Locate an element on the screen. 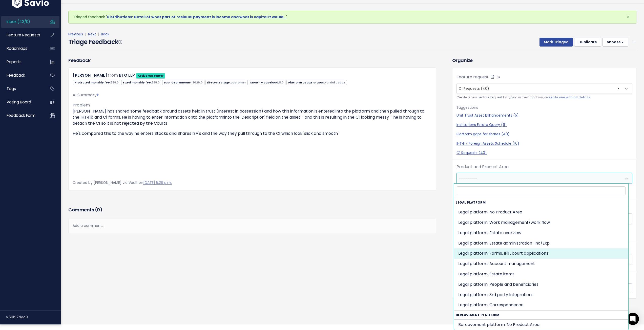 The width and height of the screenshot is (644, 330). a: BTO LLP is located at coordinates (127, 75).